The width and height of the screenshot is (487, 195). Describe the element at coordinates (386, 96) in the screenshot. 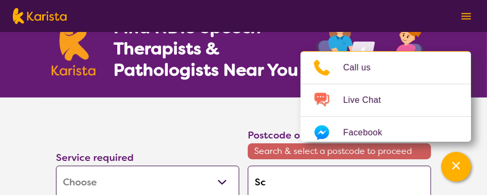

I see `div: Channel Menu` at that location.